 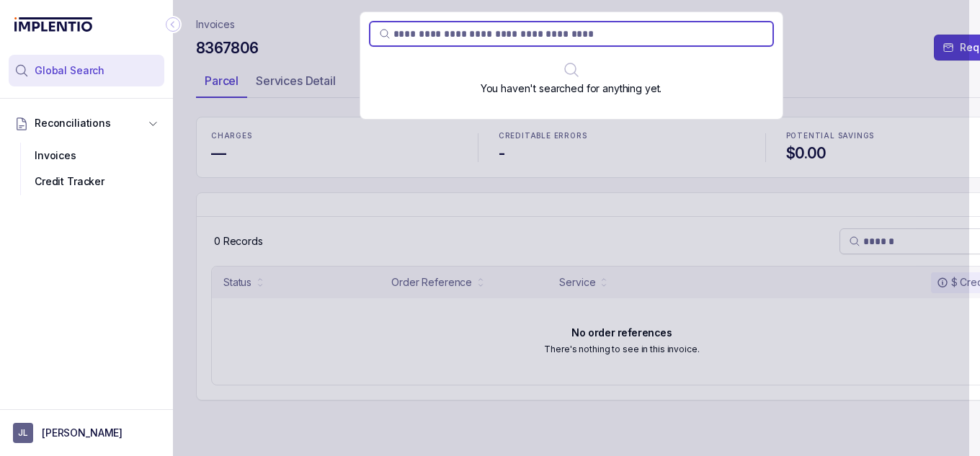 I want to click on span: User initials, so click(x=23, y=433).